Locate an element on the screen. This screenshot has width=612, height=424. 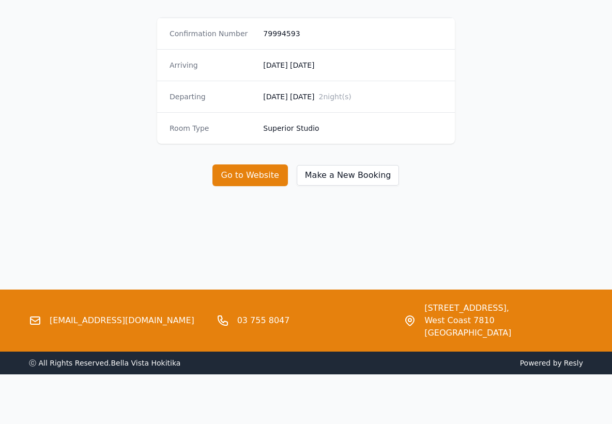
span: 2 night(s) is located at coordinates (335, 97).